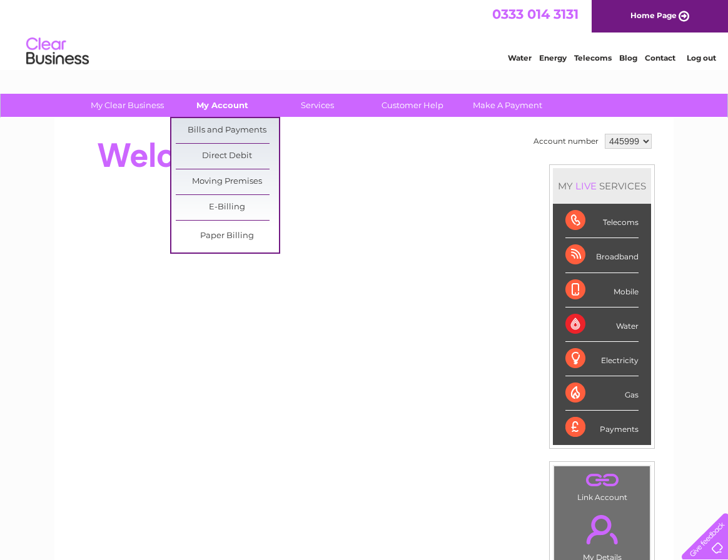  Describe the element at coordinates (602, 359) in the screenshot. I see `div: Electricity` at that location.